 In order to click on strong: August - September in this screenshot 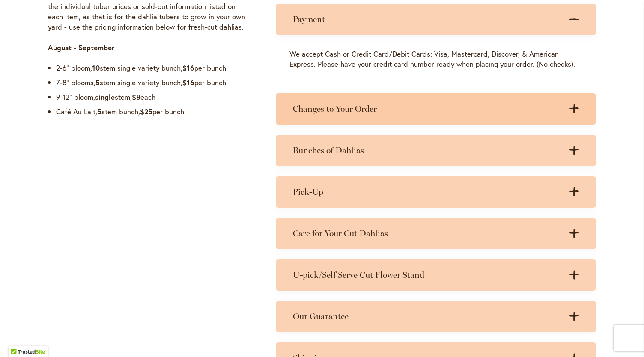, I will do `click(81, 47)`.